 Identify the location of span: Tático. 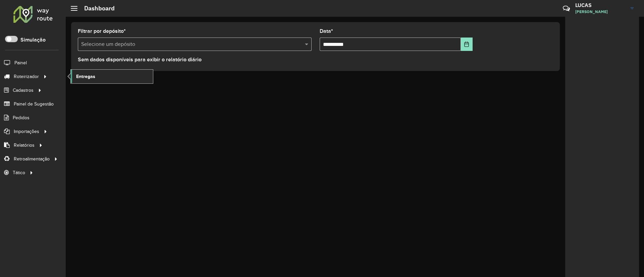
(19, 173).